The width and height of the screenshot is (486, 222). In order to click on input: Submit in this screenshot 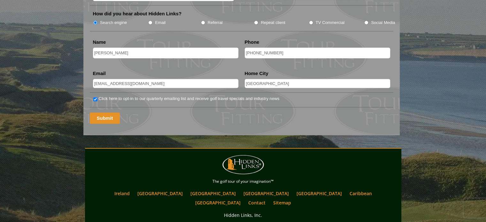, I will do `click(105, 118)`.